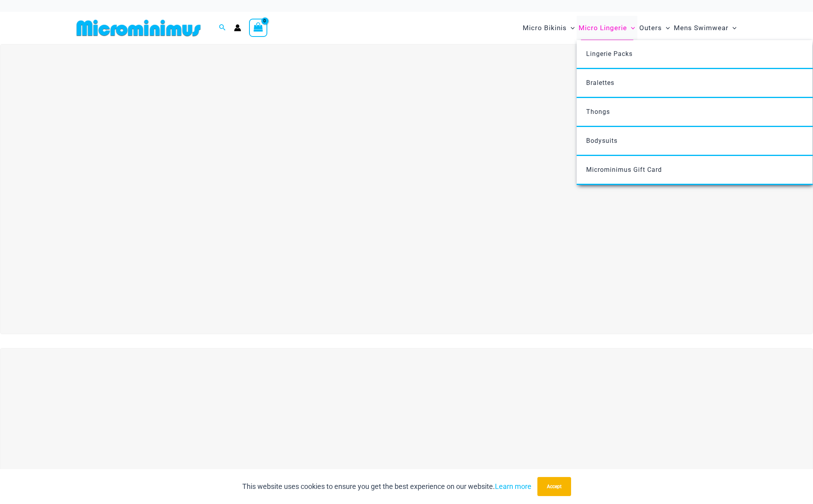  What do you see at coordinates (694, 55) in the screenshot?
I see `a: Lingerie Packs` at bounding box center [694, 55].